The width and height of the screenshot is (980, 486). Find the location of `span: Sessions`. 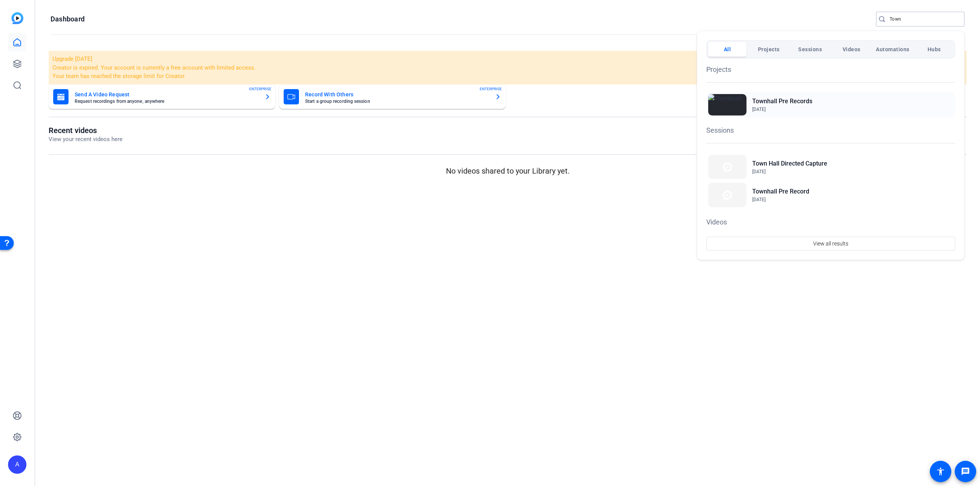

span: Sessions is located at coordinates (810, 49).